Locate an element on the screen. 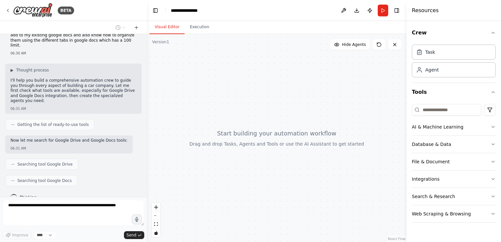  span: Send is located at coordinates (132, 235).